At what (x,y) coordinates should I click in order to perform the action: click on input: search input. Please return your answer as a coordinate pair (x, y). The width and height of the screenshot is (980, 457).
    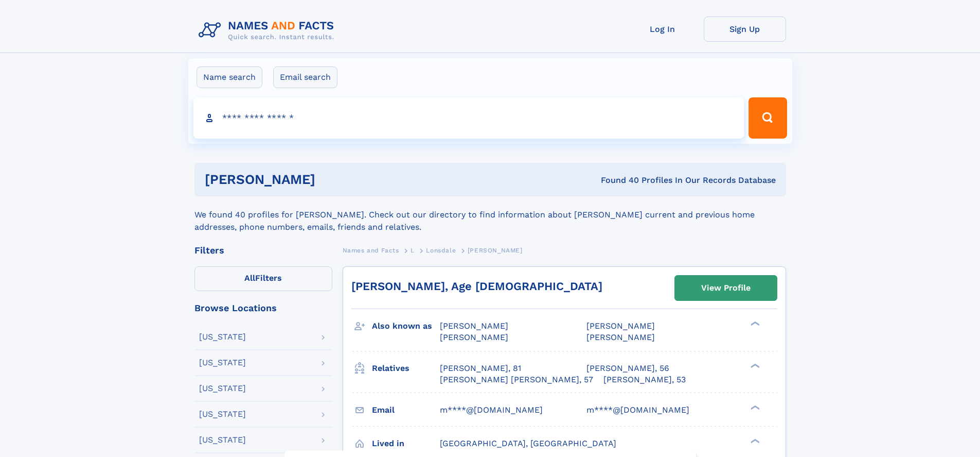
    Looking at the image, I should click on (469, 118).